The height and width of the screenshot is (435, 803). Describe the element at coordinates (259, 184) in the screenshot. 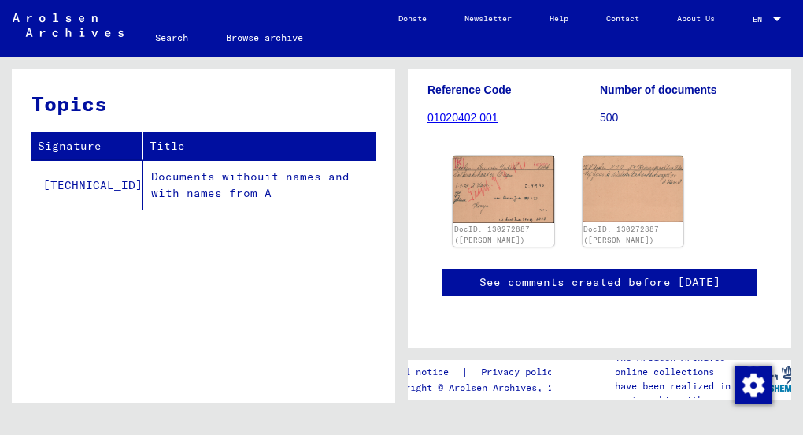

I see `td: Documents withouit names and with names from A` at that location.